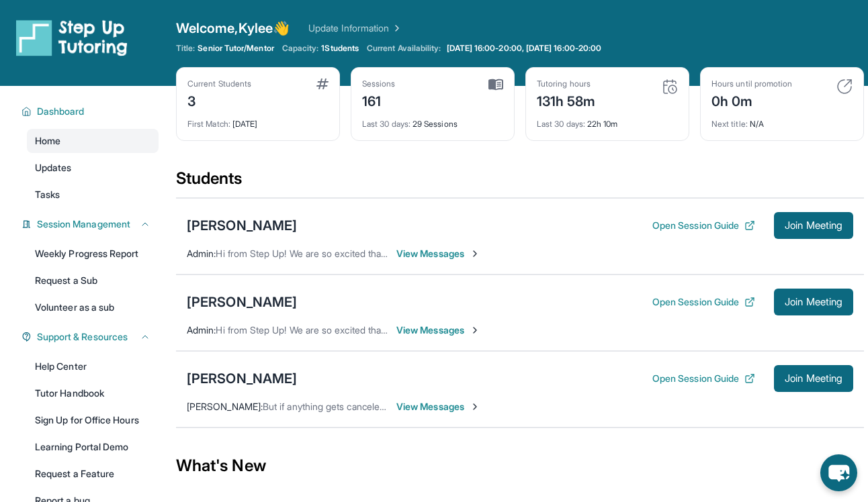 The width and height of the screenshot is (868, 502). Describe the element at coordinates (93, 280) in the screenshot. I see `a: Request a Sub` at that location.